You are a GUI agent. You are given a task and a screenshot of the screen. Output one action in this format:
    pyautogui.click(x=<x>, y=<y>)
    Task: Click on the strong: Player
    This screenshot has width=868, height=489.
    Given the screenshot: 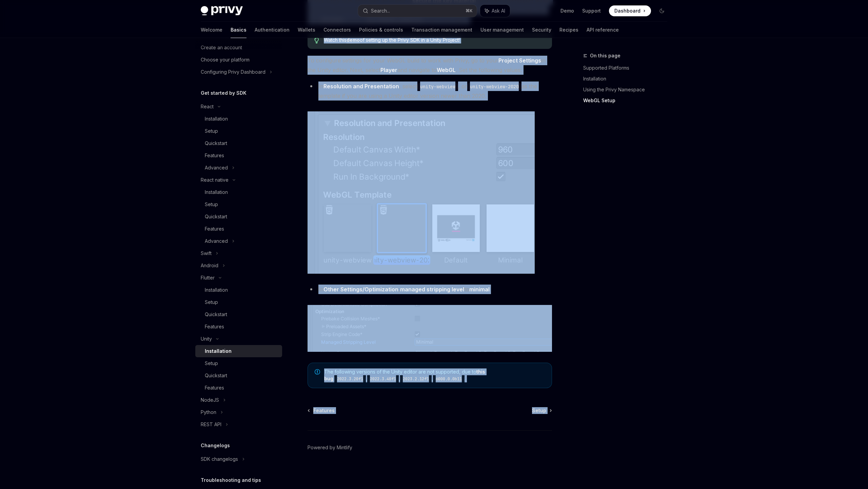 What is the action you would take?
    pyautogui.click(x=389, y=70)
    